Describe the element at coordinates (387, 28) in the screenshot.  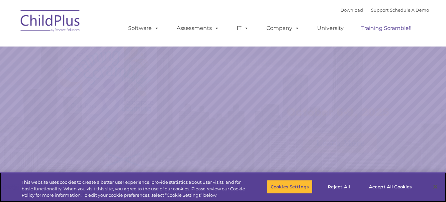
I see `a: Training Scramble!!` at that location.